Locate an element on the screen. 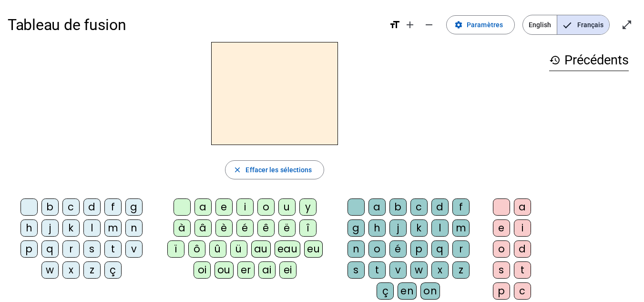 The height and width of the screenshot is (302, 644). div: î is located at coordinates (308, 228).